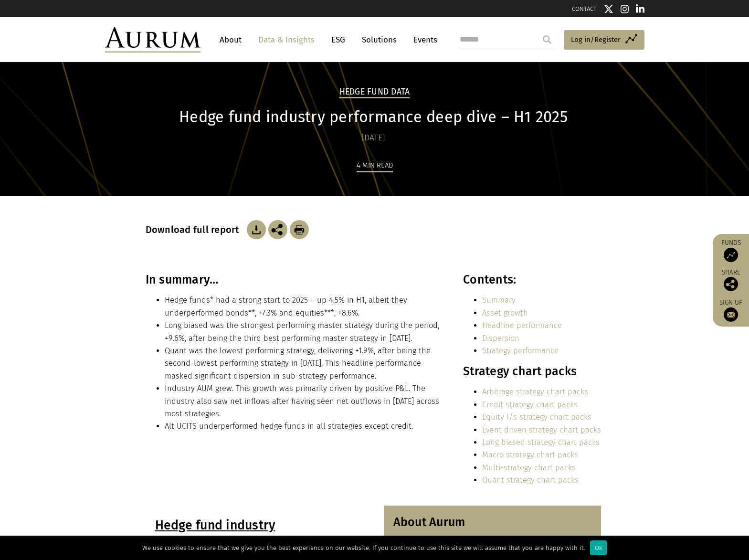  I want to click on span: Log in/Register, so click(595, 39).